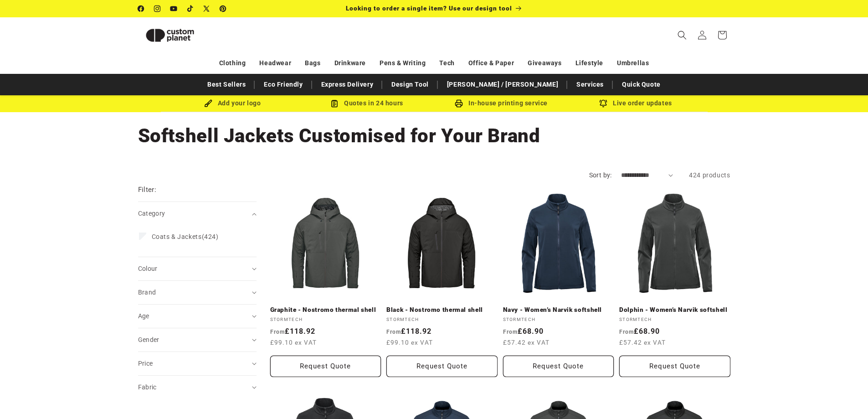 The height and width of the screenshot is (419, 868). What do you see at coordinates (197, 315) in the screenshot?
I see `summary: Age (0 selected)` at bounding box center [197, 315].